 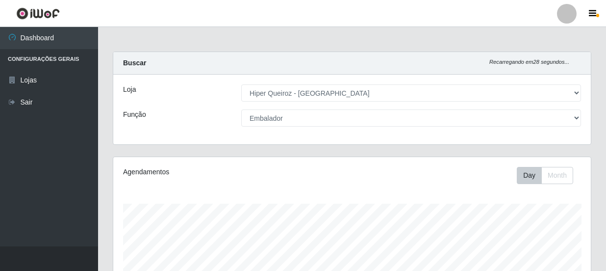 What do you see at coordinates (134, 114) in the screenshot?
I see `label: Função` at bounding box center [134, 114].